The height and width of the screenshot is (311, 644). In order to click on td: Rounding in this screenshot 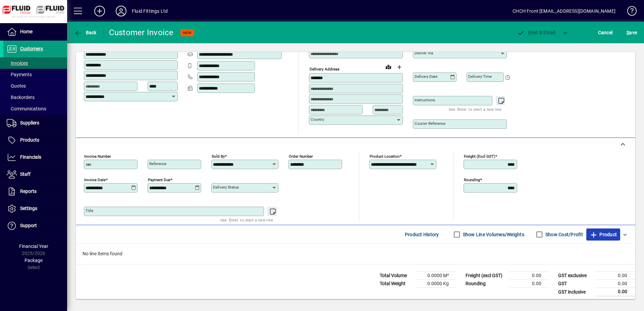, I will do `click(485, 284)`.